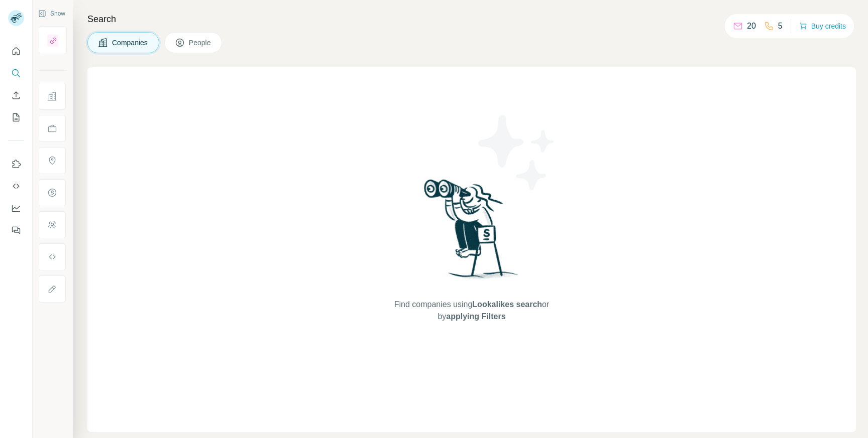 This screenshot has width=868, height=438. Describe the element at coordinates (517, 153) in the screenshot. I see `img: Surfe Illustration - Stars` at that location.